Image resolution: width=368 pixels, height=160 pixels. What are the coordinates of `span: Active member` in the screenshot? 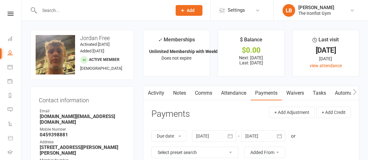 It's located at (104, 60).